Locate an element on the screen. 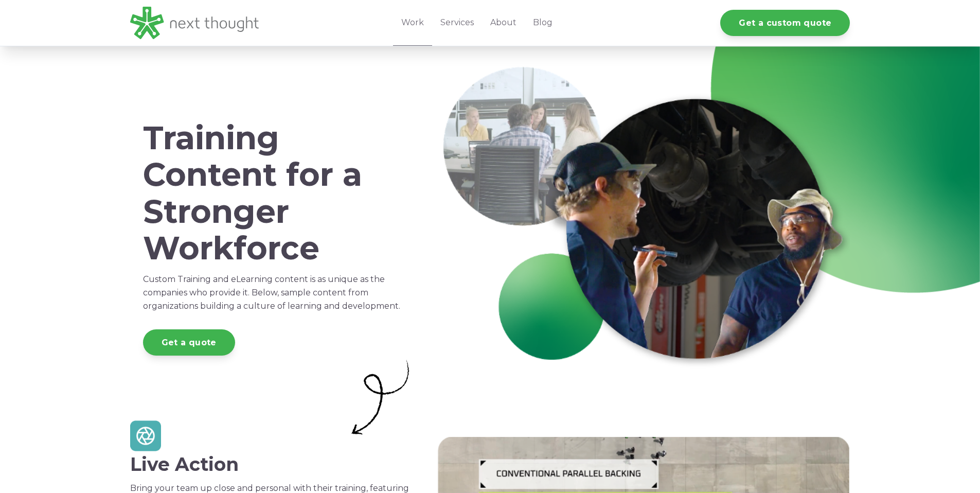 This screenshot has width=980, height=493. img: Work-Header is located at coordinates (644, 217).